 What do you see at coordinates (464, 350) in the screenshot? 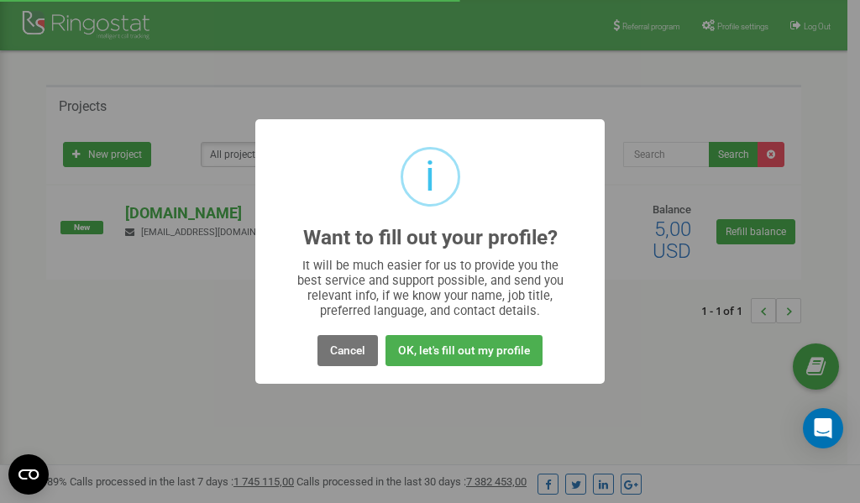
I see `button: OK, let's fill out my profile` at bounding box center [464, 350].